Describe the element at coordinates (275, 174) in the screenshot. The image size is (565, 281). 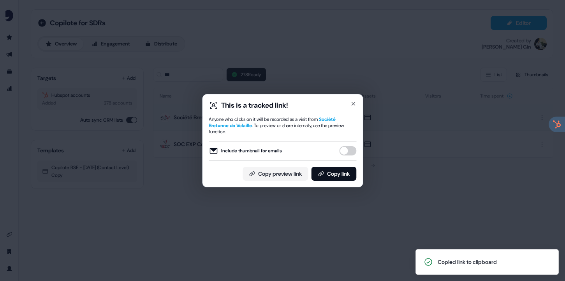
I see `button: Copy preview link` at that location.